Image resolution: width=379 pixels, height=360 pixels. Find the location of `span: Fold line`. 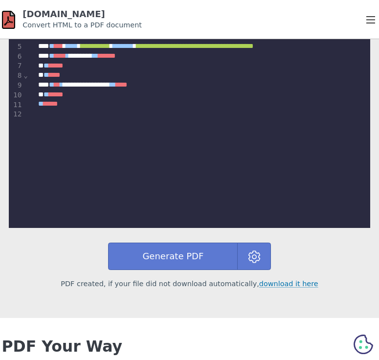

span: Fold line is located at coordinates (25, 75).